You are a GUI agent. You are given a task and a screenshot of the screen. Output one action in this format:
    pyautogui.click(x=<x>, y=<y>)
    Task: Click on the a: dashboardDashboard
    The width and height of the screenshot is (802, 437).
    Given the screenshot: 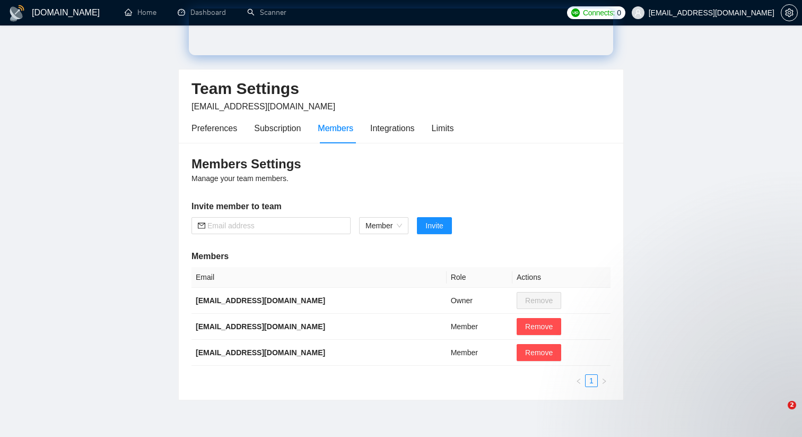 What is the action you would take?
    pyautogui.click(x=202, y=12)
    